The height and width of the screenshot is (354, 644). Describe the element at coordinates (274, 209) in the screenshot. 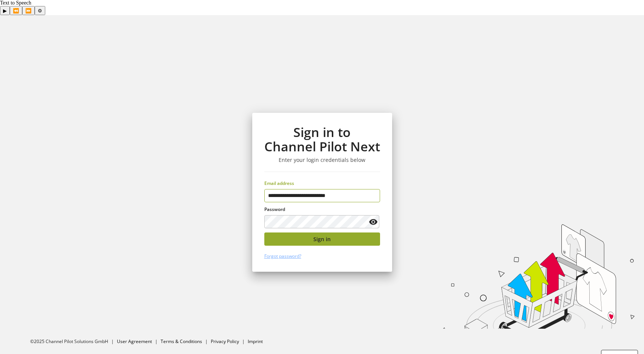

I see `span: Password` at that location.